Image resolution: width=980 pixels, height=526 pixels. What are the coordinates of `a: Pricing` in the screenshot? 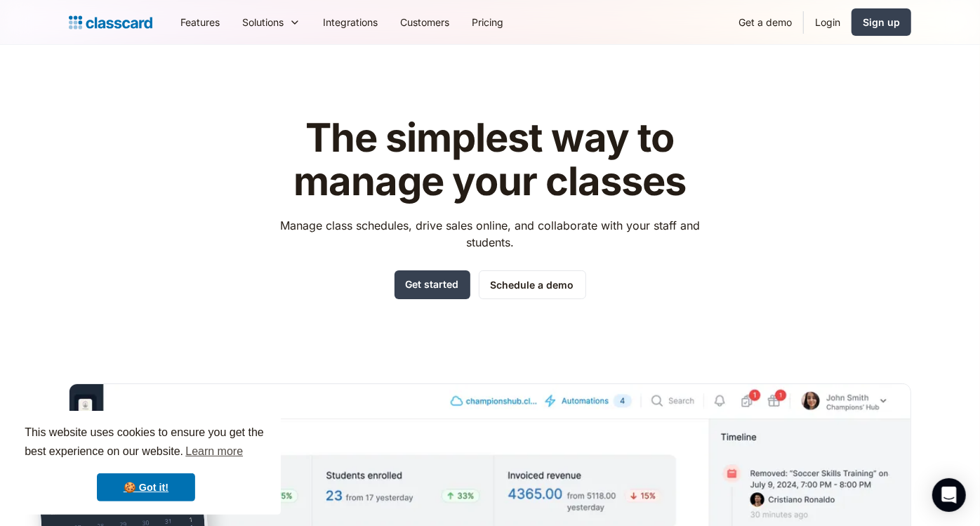 It's located at (487, 22).